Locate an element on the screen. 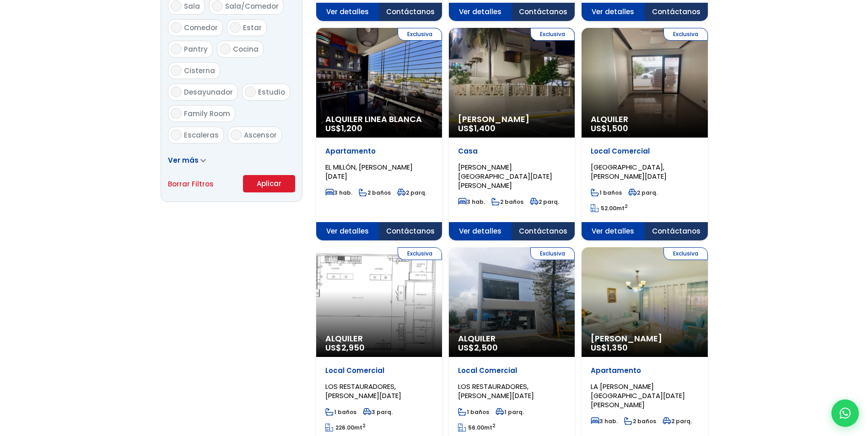 This screenshot has height=436, width=868. input: Cisterna is located at coordinates (177, 70).